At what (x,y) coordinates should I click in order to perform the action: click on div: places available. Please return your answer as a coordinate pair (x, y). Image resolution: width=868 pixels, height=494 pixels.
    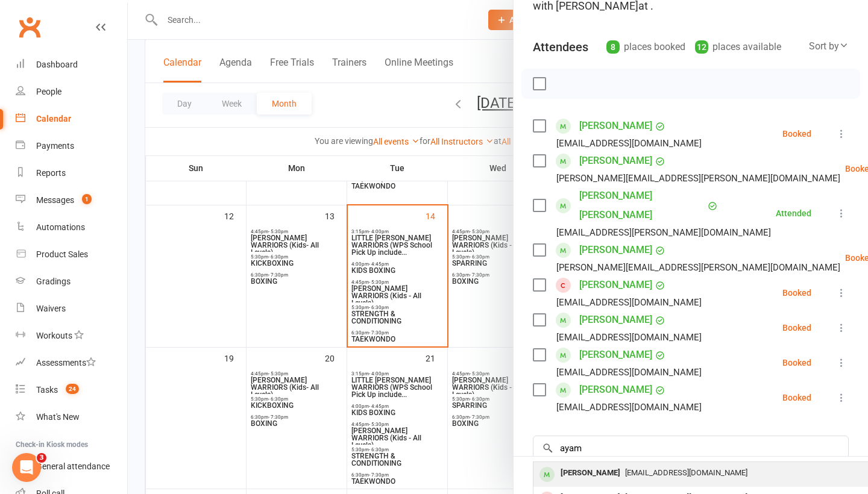
    Looking at the image, I should click on (738, 47).